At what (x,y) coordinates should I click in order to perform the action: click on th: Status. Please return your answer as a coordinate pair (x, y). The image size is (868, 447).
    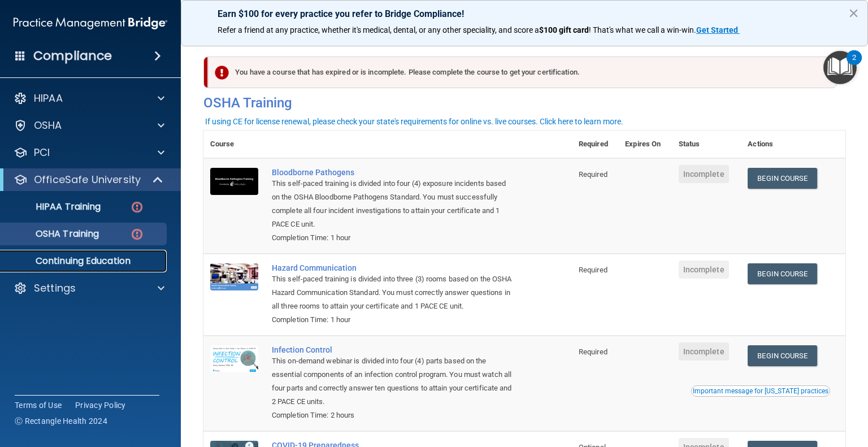
    Looking at the image, I should click on (706, 144).